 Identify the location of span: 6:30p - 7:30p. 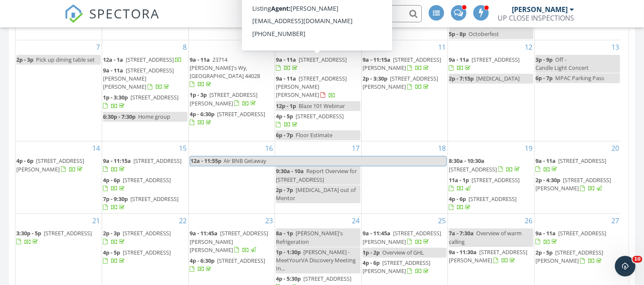
(119, 117).